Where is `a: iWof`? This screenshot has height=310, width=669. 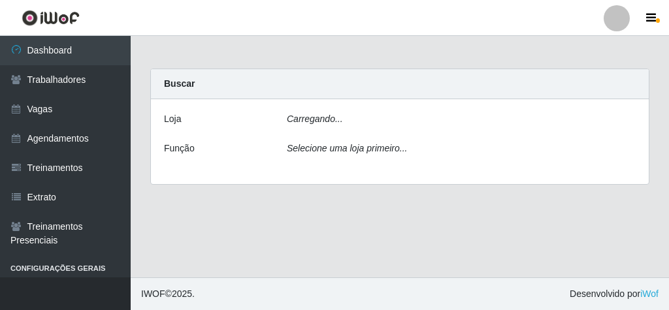
a: iWof is located at coordinates (649, 294).